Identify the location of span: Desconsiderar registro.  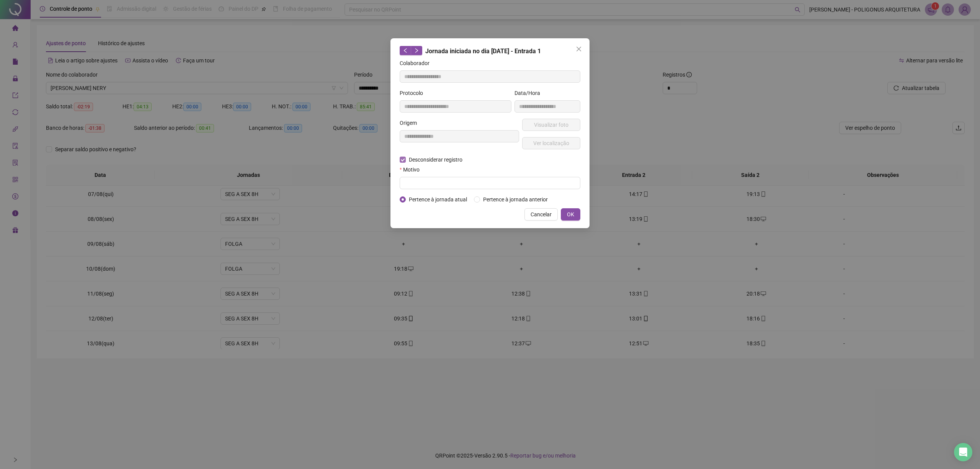
(436, 160).